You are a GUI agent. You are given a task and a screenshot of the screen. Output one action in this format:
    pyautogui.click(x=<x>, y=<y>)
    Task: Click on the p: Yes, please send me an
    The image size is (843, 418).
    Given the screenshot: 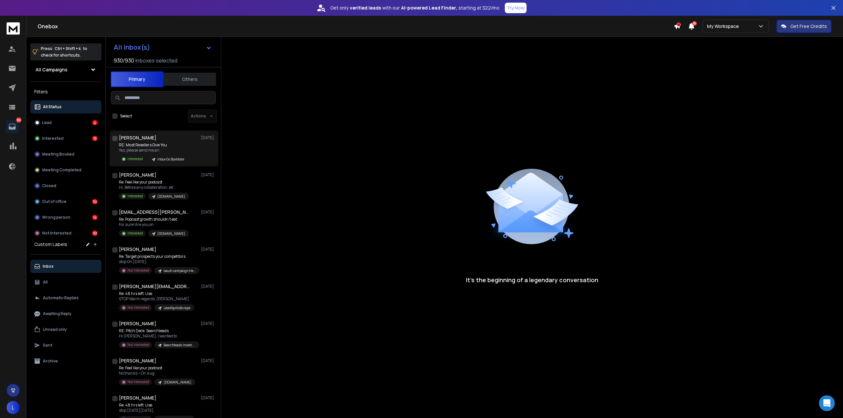 What is the action you would take?
    pyautogui.click(x=153, y=150)
    